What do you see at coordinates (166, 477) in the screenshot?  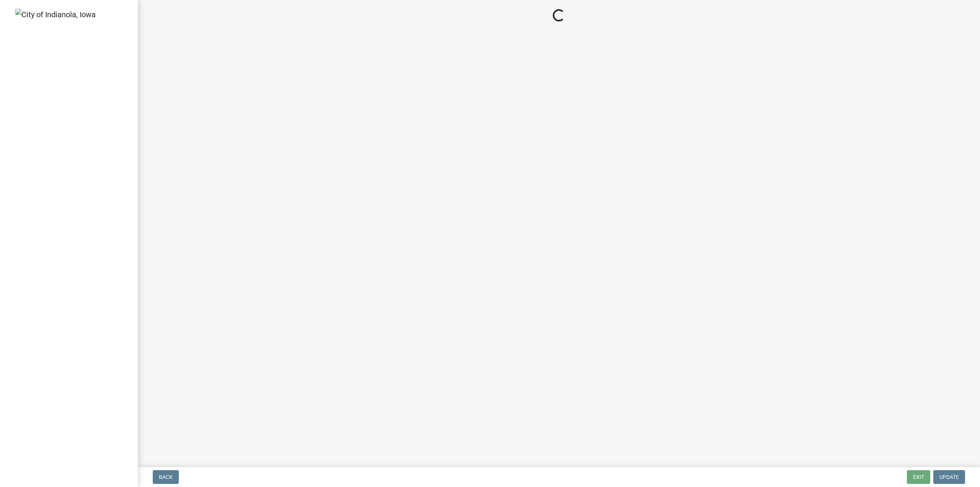 I see `button: Back` at bounding box center [166, 477].